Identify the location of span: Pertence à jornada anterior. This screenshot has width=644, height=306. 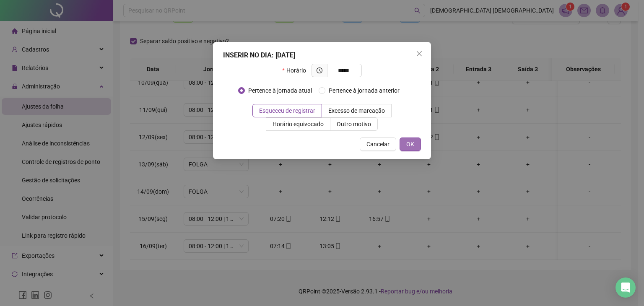
(364, 90).